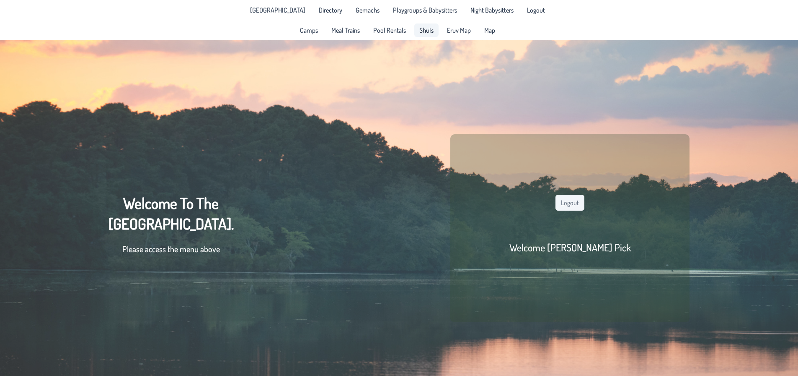 The width and height of the screenshot is (798, 376). I want to click on a: Eruv Map, so click(459, 30).